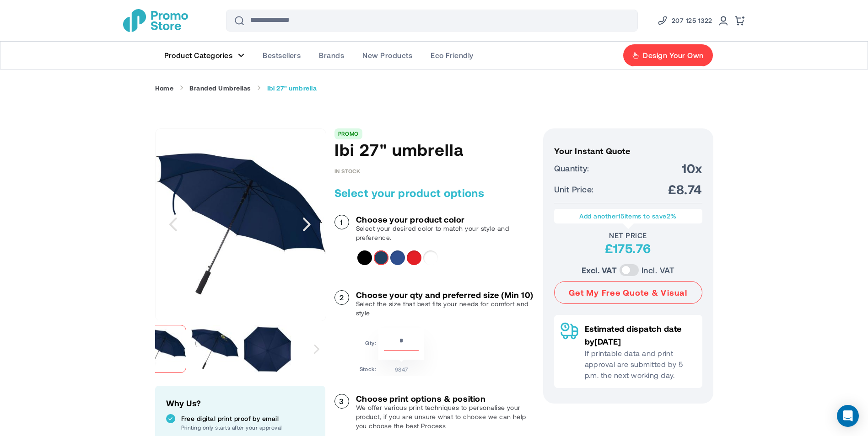  I want to click on td: Stock:, so click(368, 367).